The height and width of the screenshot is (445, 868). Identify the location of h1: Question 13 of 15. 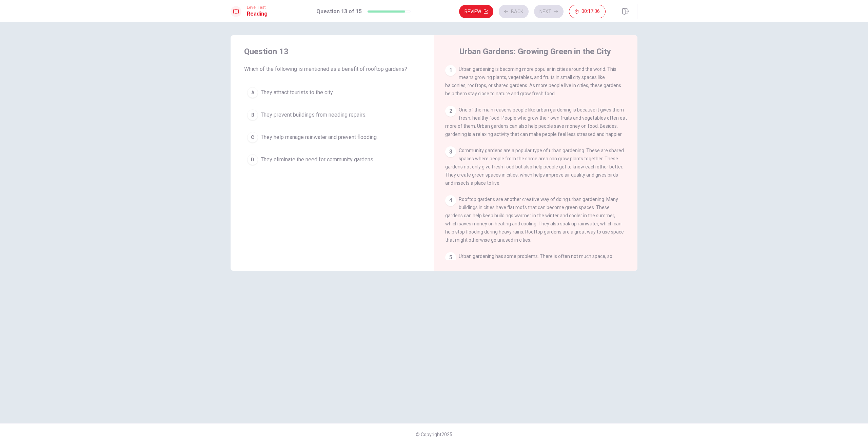
(339, 12).